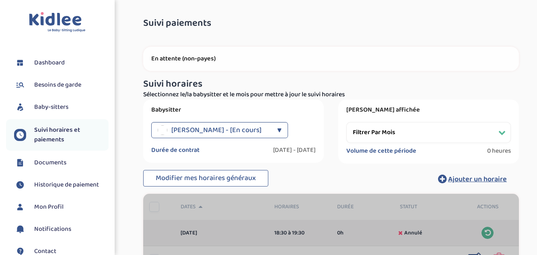 This screenshot has width=537, height=255. Describe the element at coordinates (175, 150) in the screenshot. I see `label: Durée de contrat` at that location.